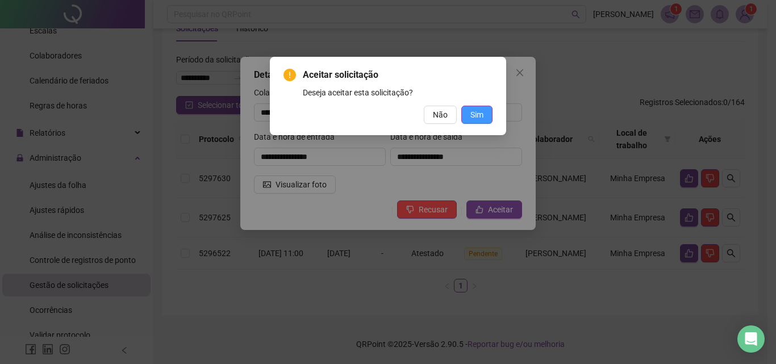 This screenshot has height=364, width=776. I want to click on button: Sim, so click(477, 115).